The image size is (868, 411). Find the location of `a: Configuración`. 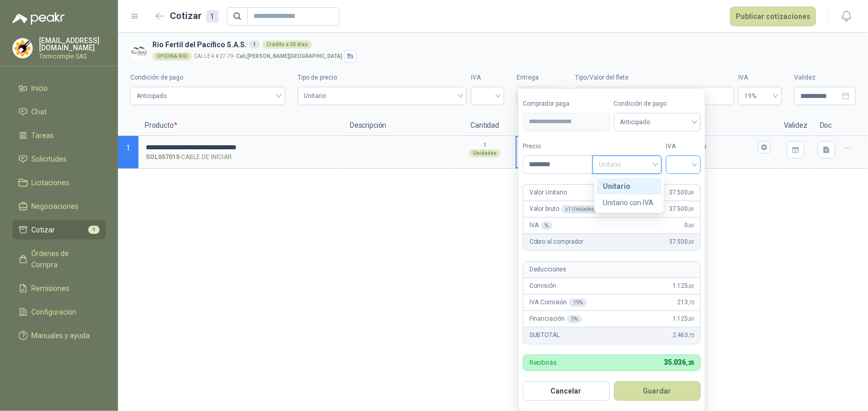

a: Configuración is located at coordinates (59, 312).